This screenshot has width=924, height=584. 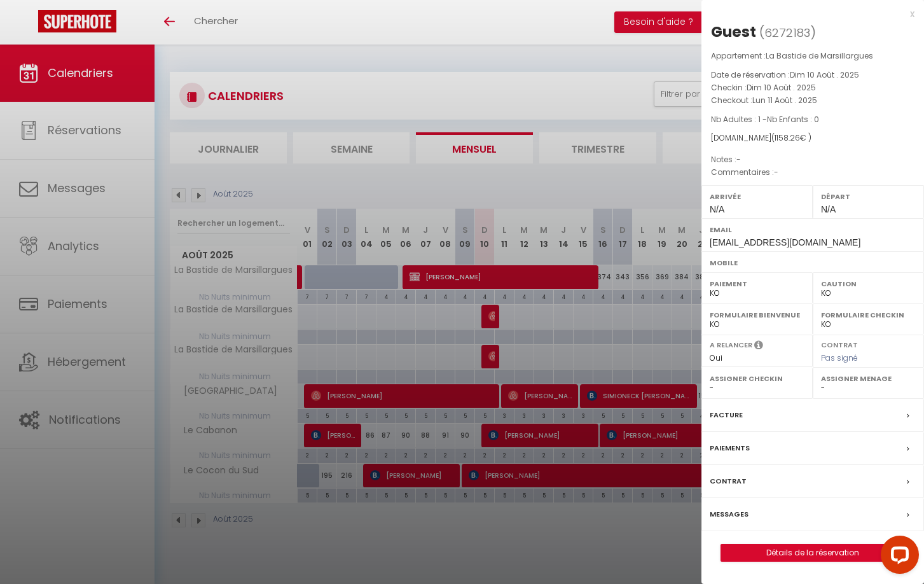 What do you see at coordinates (813, 263) in the screenshot?
I see `label: Mobile` at bounding box center [813, 263].